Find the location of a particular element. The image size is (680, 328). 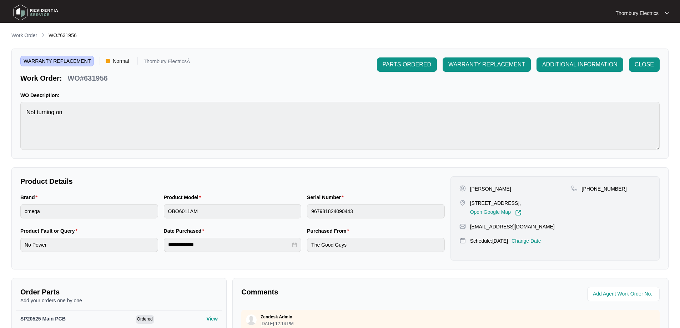

label: Purchased From is located at coordinates (329, 231).